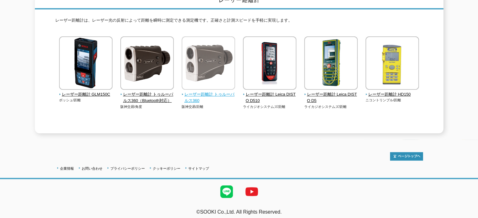  What do you see at coordinates (92, 169) in the screenshot?
I see `a: お問い合わせ` at bounding box center [92, 169].